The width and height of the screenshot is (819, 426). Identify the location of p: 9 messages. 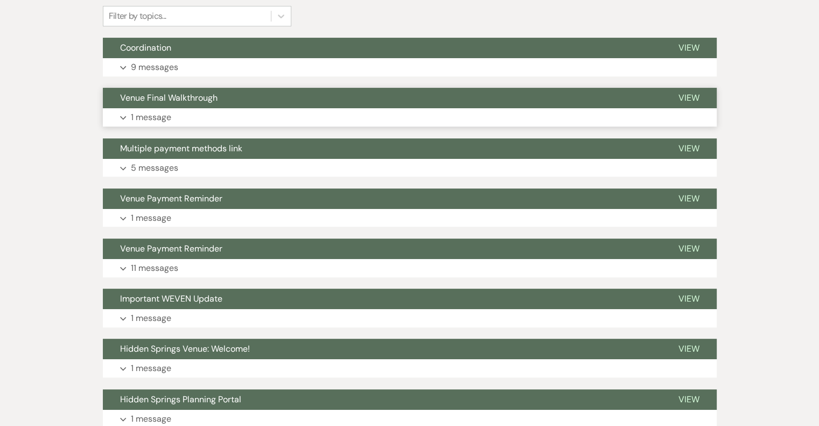
(155, 67).